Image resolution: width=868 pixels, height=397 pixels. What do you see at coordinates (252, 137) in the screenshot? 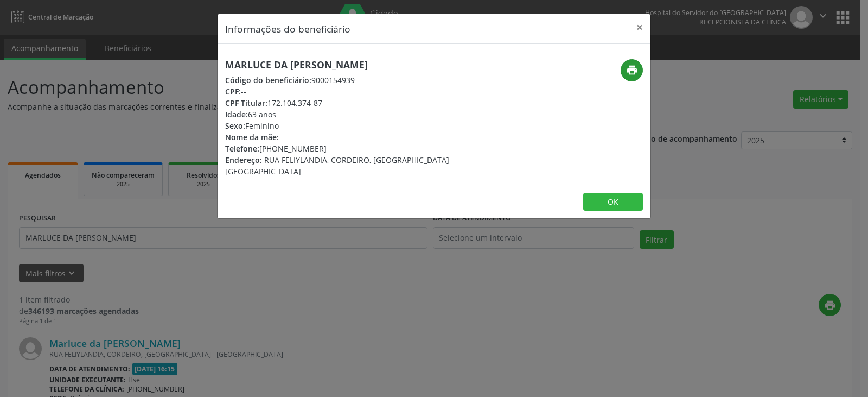
I see `span: Nome da mãe:` at bounding box center [252, 137].